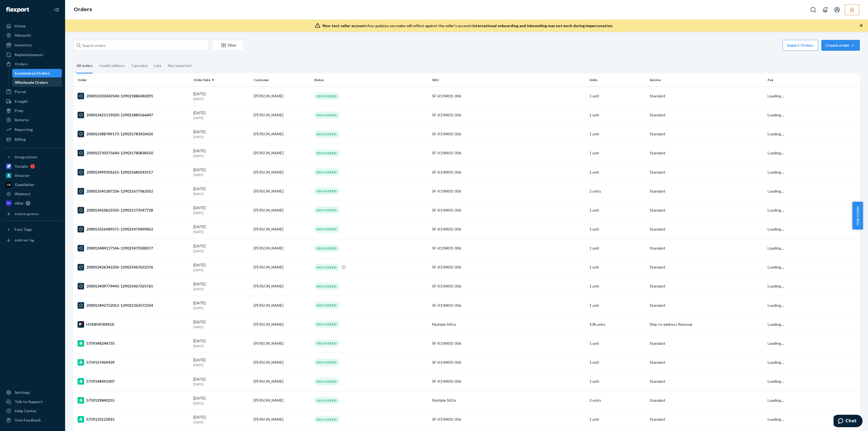  What do you see at coordinates (132, 80) in the screenshot?
I see `th: Order` at bounding box center [132, 80].